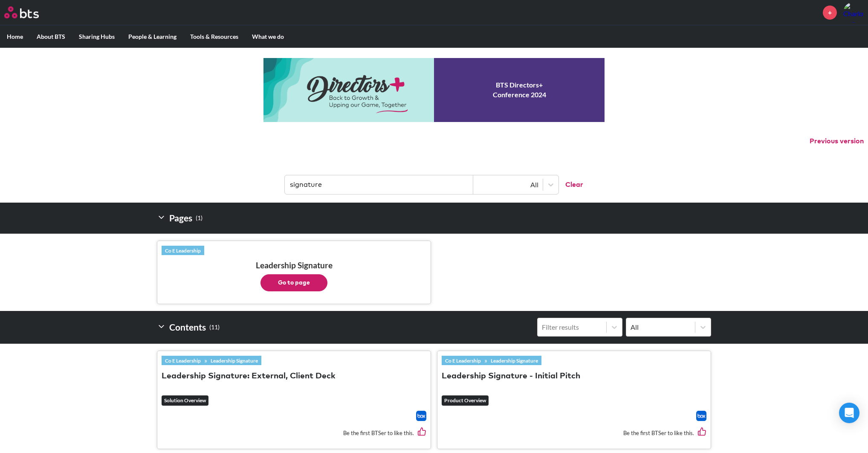  I want to click on a: Conference 2024, so click(434, 90).